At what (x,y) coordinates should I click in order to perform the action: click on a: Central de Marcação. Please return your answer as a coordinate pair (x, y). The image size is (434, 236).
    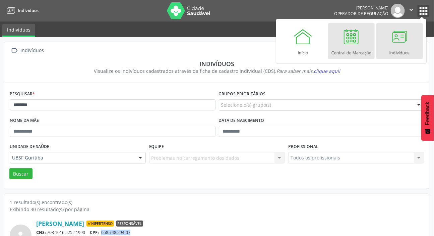
    Looking at the image, I should click on (351, 41).